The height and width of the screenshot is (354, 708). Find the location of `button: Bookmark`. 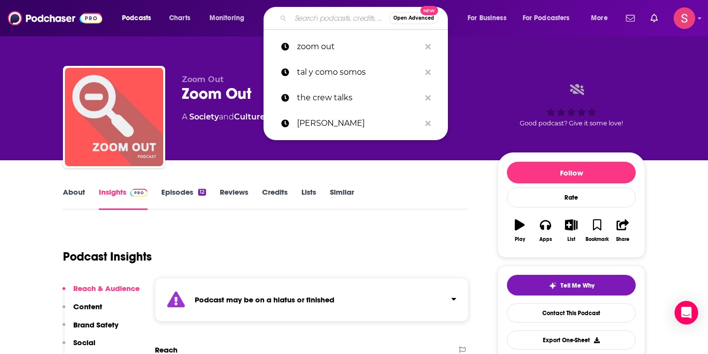

button: Bookmark is located at coordinates (597, 230).